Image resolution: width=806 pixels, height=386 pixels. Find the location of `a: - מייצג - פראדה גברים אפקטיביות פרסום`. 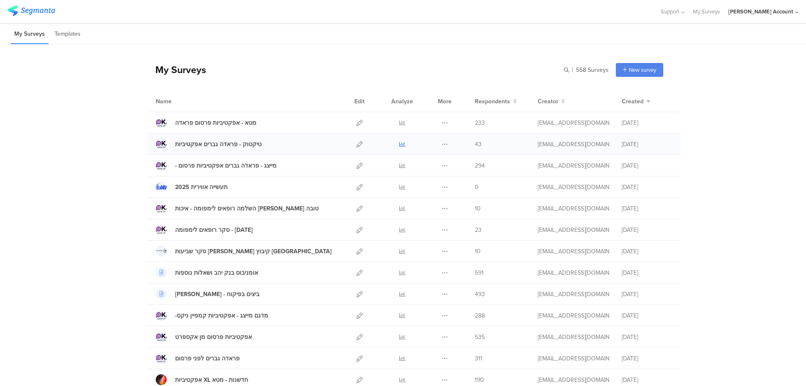

a: - מייצג - פראדה גברים אפקטיביות פרסום is located at coordinates (216, 165).